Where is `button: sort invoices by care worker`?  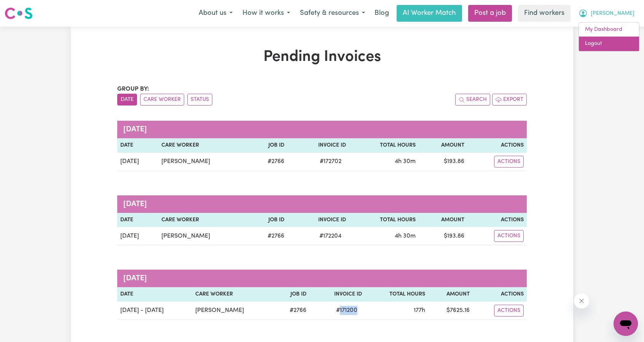
button: sort invoices by care worker is located at coordinates (162, 99).